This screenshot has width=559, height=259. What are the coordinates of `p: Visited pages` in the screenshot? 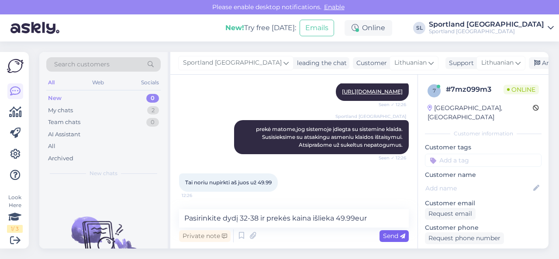 It's located at (483, 252).